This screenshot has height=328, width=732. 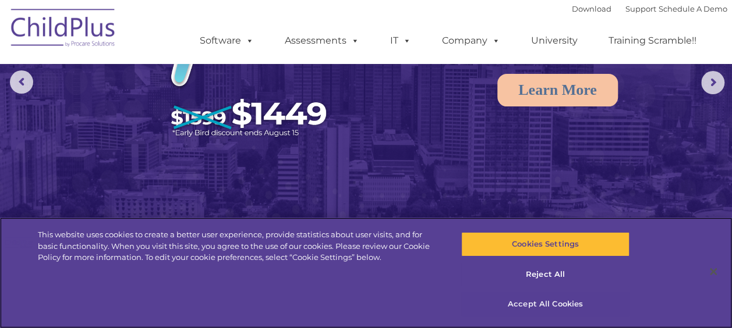 I want to click on a: IT, so click(x=401, y=41).